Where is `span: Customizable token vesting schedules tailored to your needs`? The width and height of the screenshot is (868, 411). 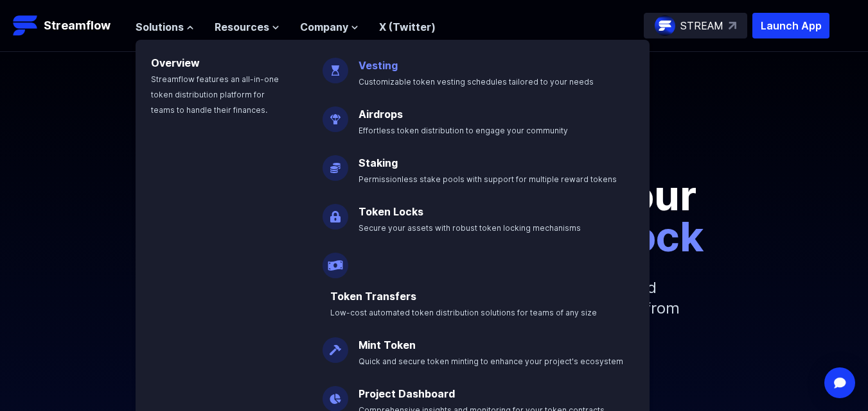
span: Customizable token vesting schedules tailored to your needs is located at coordinates (476, 81).